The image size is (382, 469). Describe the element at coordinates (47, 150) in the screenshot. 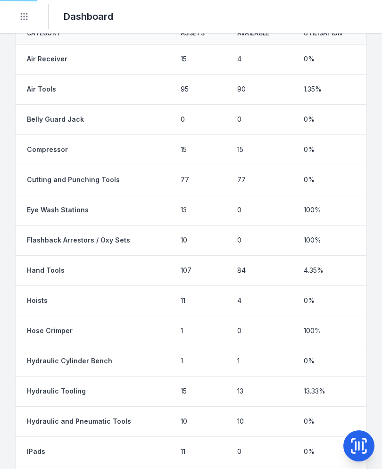

I see `strong: Compressor` at that location.